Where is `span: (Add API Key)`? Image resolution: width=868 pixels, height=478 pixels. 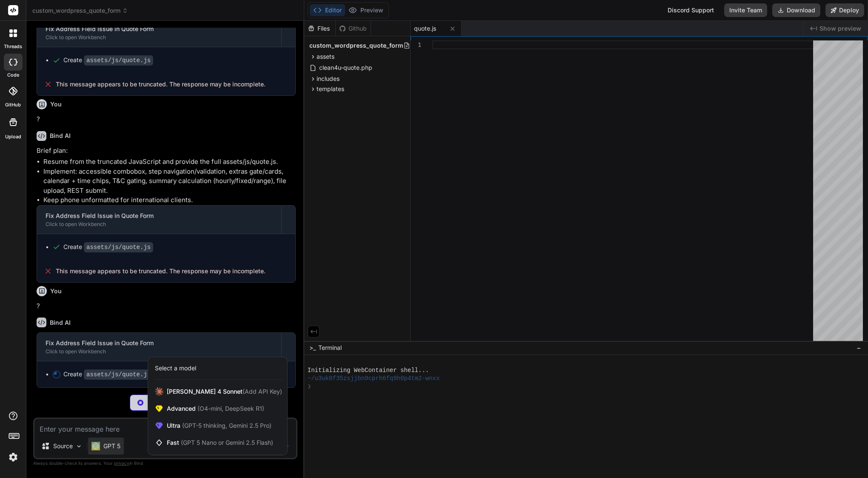 span: (Add API Key) is located at coordinates (262, 391).